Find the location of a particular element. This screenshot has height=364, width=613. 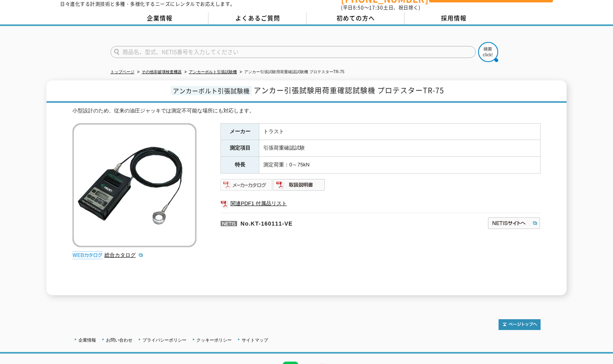

a: よくあるご質問 is located at coordinates (257, 19).